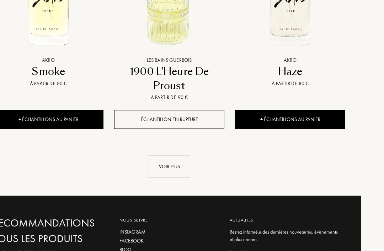 The image size is (384, 251). I want to click on a: Facebook, so click(170, 241).